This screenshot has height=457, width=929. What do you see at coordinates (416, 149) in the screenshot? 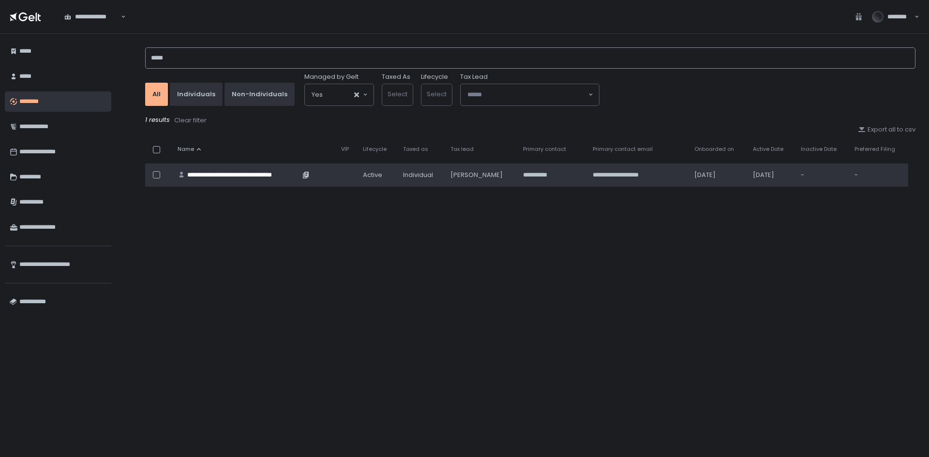
I see `span: Taxed as` at bounding box center [416, 149].